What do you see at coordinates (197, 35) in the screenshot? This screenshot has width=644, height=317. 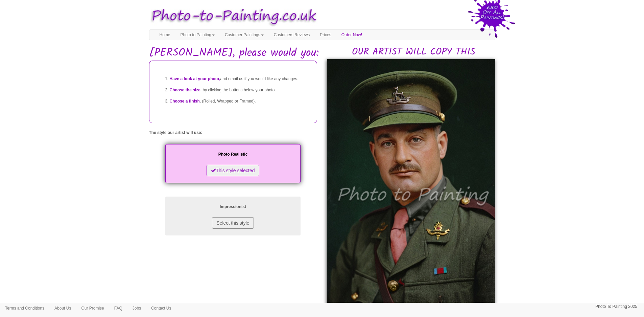 I see `a: Photo to Painting` at bounding box center [197, 35].